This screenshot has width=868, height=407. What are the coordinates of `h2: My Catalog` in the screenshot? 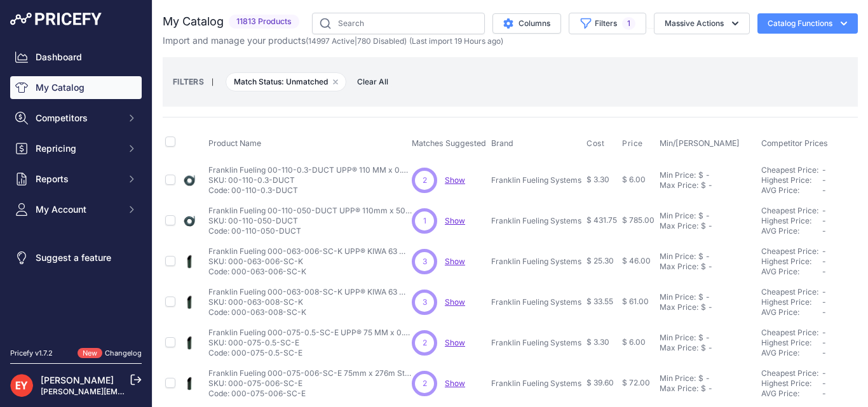 It's located at (193, 21).